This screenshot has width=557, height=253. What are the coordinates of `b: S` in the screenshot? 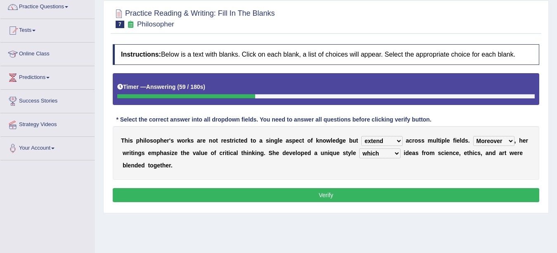 It's located at (270, 153).